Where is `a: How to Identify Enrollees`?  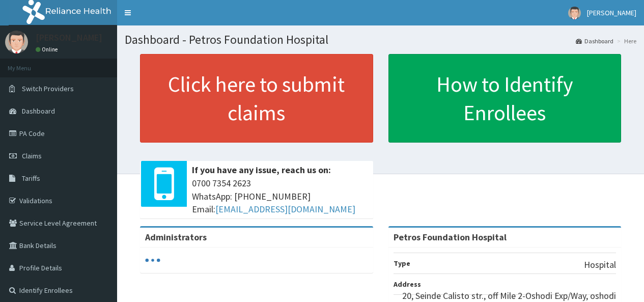
a: How to Identify Enrollees is located at coordinates (505, 98).